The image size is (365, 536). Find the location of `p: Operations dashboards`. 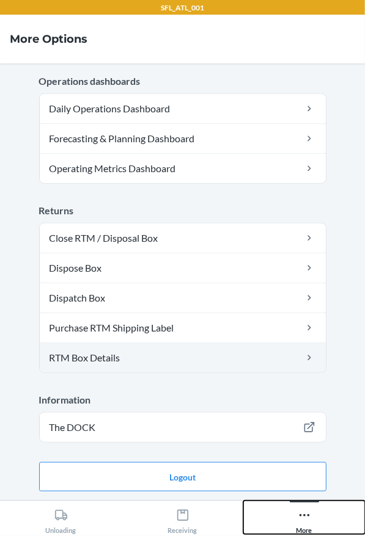

p: Operations dashboards is located at coordinates (183, 81).